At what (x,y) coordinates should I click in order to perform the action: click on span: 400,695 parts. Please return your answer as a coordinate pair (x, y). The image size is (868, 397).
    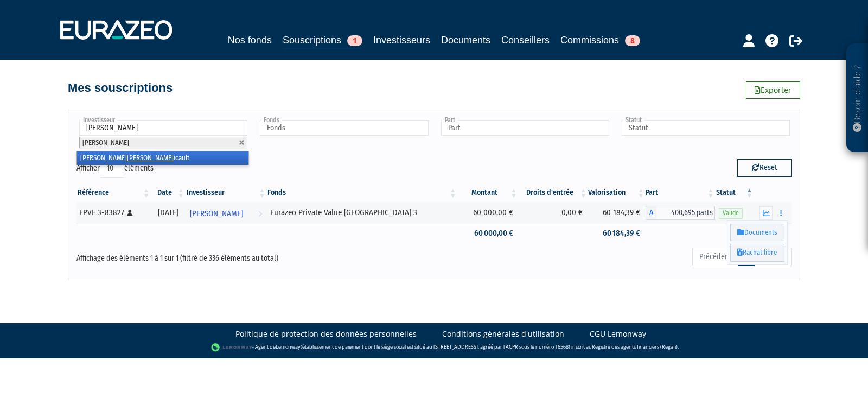
    Looking at the image, I should click on (686, 213).